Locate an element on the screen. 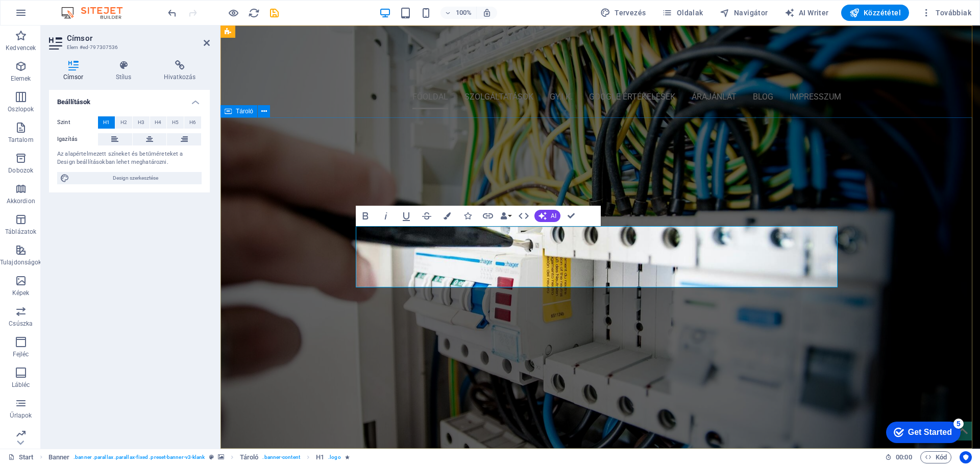 The width and height of the screenshot is (980, 465). h2: Címsor is located at coordinates (138, 38).